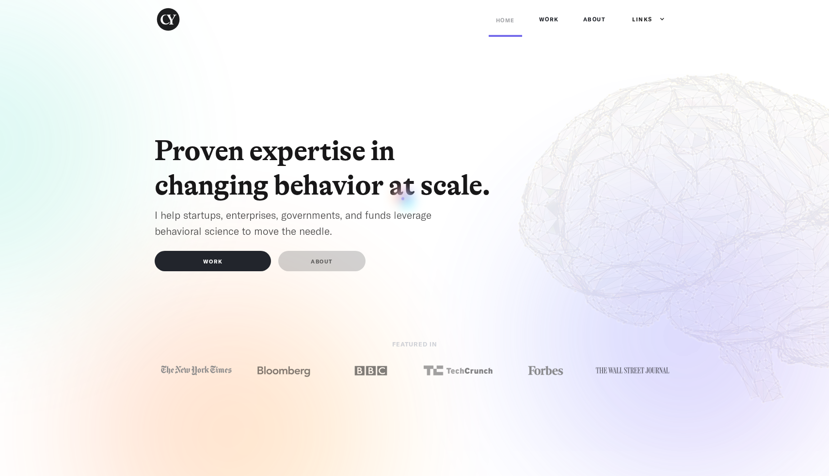  What do you see at coordinates (310, 223) in the screenshot?
I see `p: I help startups, enterprises, governments, and funds leverage behavioral science to move the needle.` at bounding box center [310, 223].